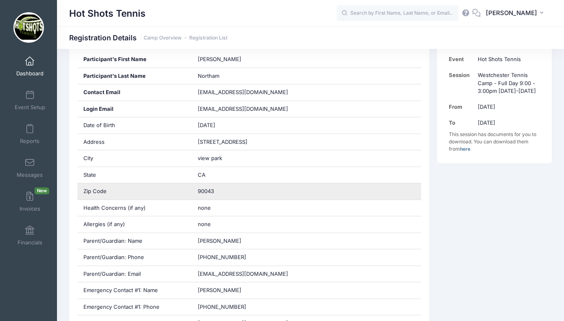 This screenshot has width=564, height=321. I want to click on td: Hot Shots Tennis, so click(506, 59).